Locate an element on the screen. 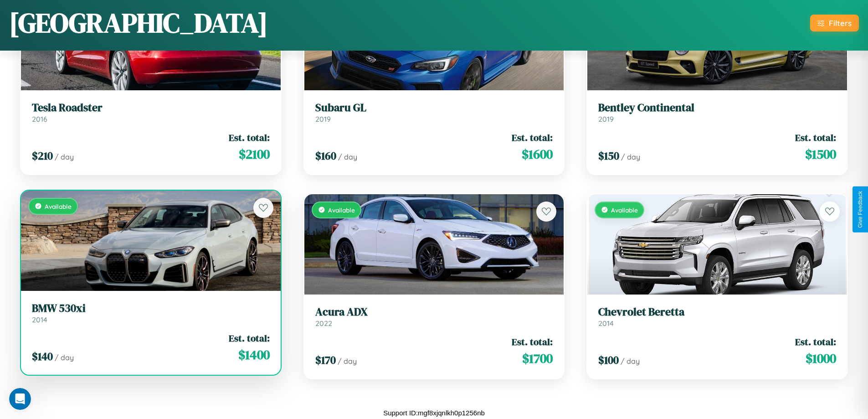  a: Bentley Continental2019 is located at coordinates (717, 112).